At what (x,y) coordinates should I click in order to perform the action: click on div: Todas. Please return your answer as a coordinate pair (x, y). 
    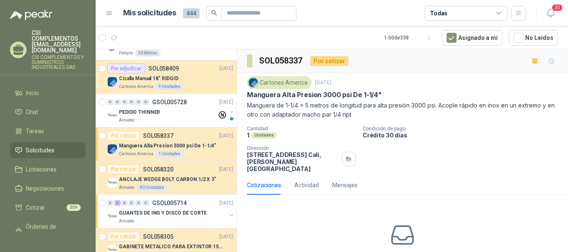
    Looking at the image, I should click on (439, 13).